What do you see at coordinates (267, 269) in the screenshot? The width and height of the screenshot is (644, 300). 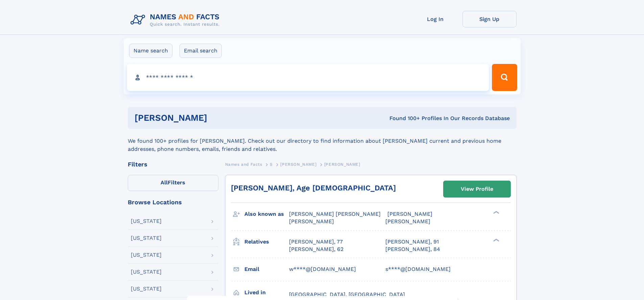 I see `h3: Email` at bounding box center [267, 269].